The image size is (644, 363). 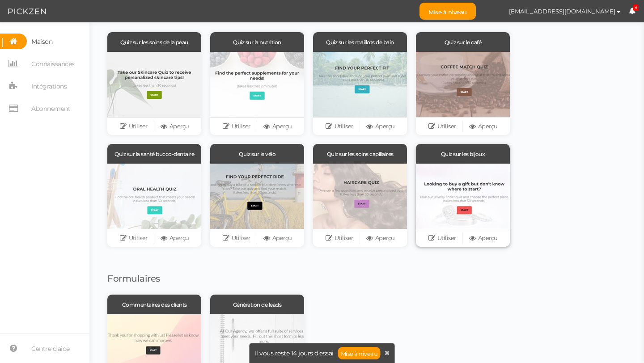 What do you see at coordinates (27, 12) in the screenshot?
I see `img: Logo Pickzen` at bounding box center [27, 12].